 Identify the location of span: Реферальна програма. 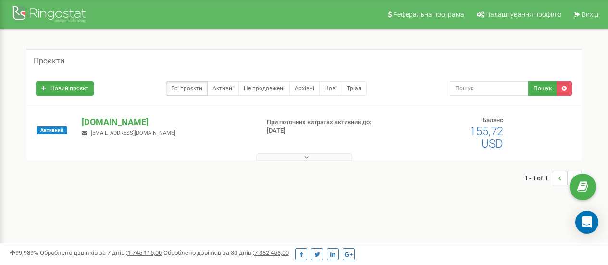
(429, 14).